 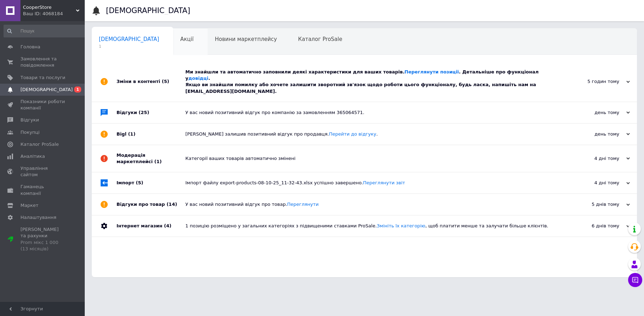 What do you see at coordinates (144, 112) in the screenshot?
I see `span: (25)` at bounding box center [144, 112].